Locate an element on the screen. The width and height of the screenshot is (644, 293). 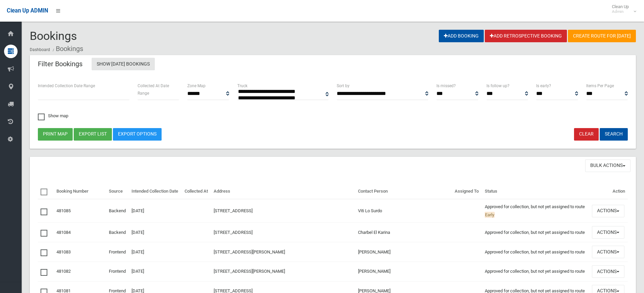
th: Booking Number is located at coordinates (80, 192).